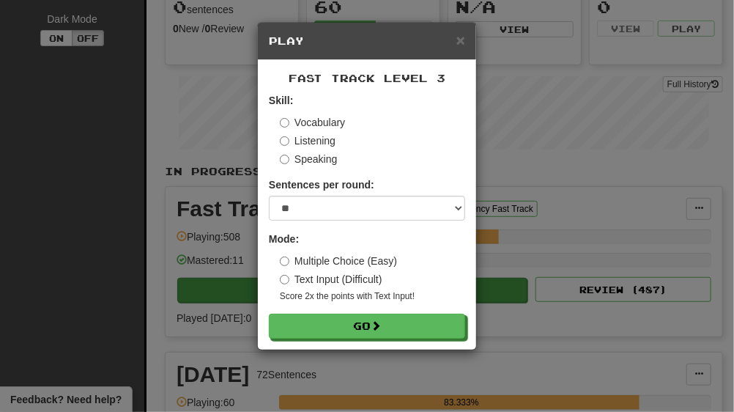 This screenshot has height=412, width=734. I want to click on input: Listening, so click(284, 141).